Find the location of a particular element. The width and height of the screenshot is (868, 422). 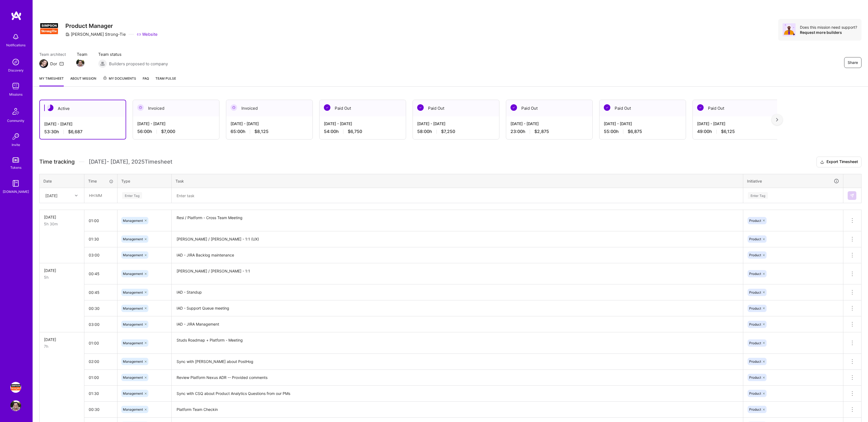

a: Team Member Avatar is located at coordinates (81, 63).